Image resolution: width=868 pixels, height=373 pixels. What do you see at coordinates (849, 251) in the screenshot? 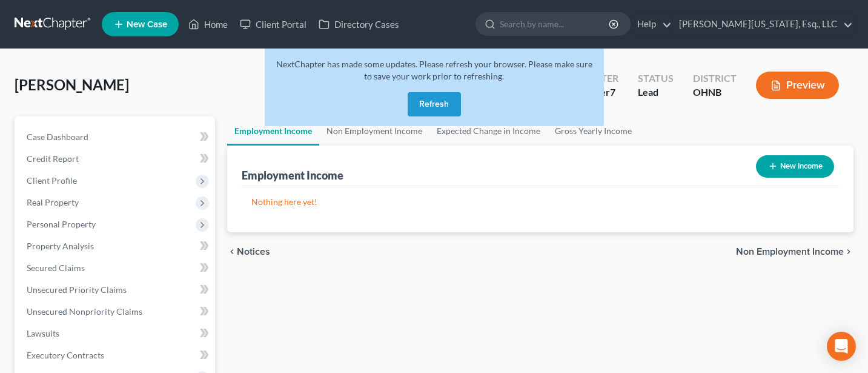
I see `i: chevron_right` at bounding box center [849, 251].